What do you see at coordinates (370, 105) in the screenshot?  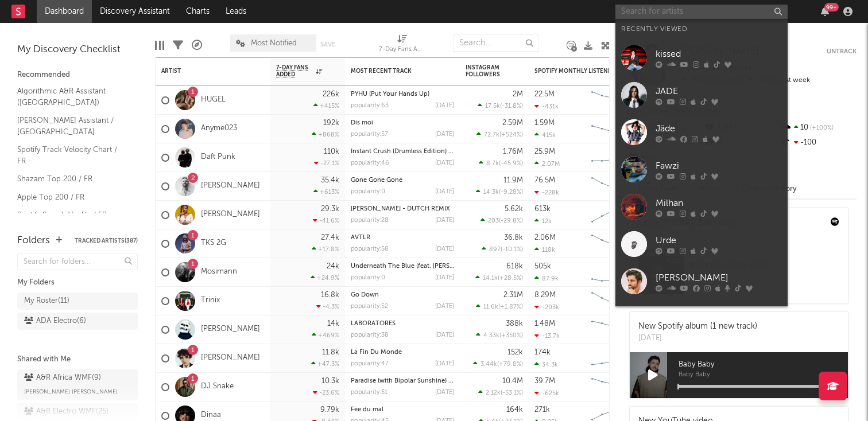 I see `div: popularity: 63` at bounding box center [370, 105].